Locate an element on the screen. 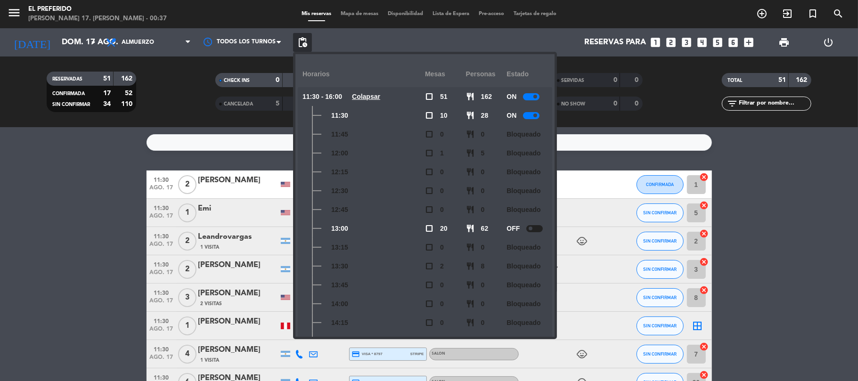  i: add_box is located at coordinates (749, 42).